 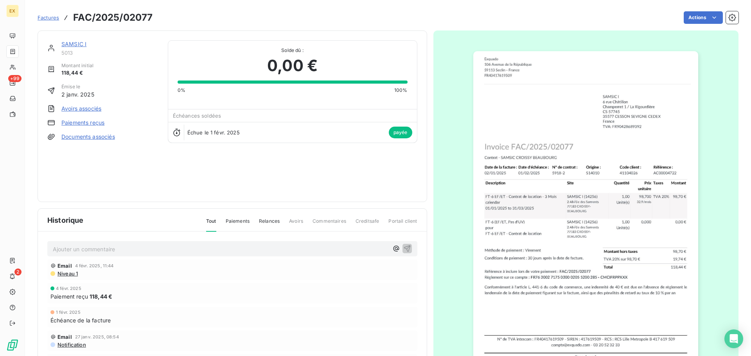 I want to click on span: payée, so click(x=401, y=133).